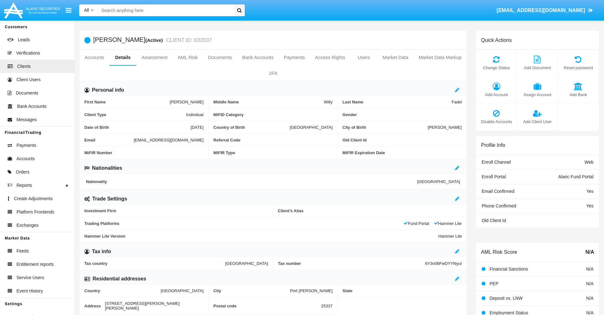 This screenshot has height=315, width=604. Describe the element at coordinates (273, 140) in the screenshot. I see `span: Referral Code` at that location.